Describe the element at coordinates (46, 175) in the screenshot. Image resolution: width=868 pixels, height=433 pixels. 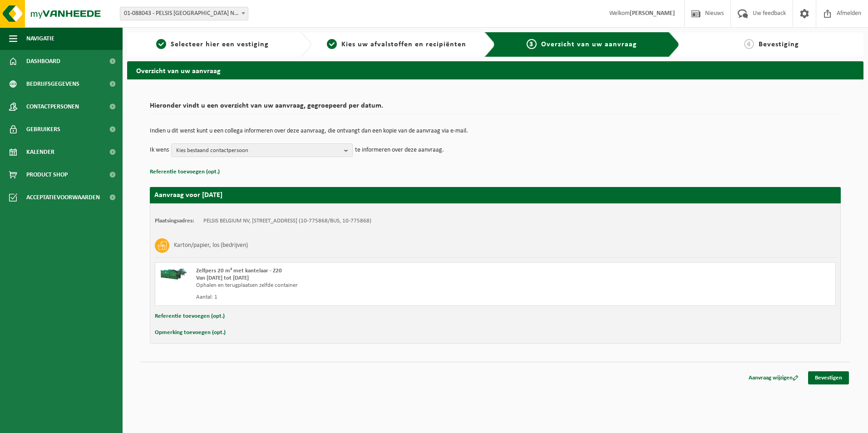
I see `span: Product Shop` at that location.